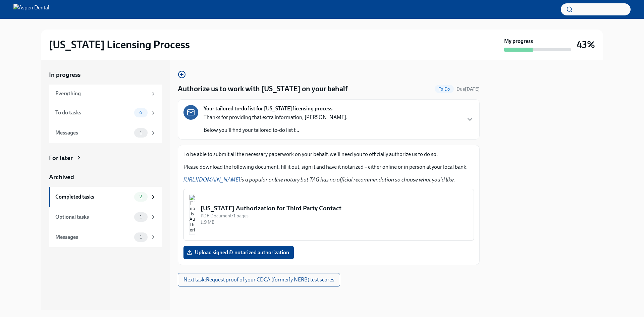  I want to click on strong: My progress, so click(519, 41).